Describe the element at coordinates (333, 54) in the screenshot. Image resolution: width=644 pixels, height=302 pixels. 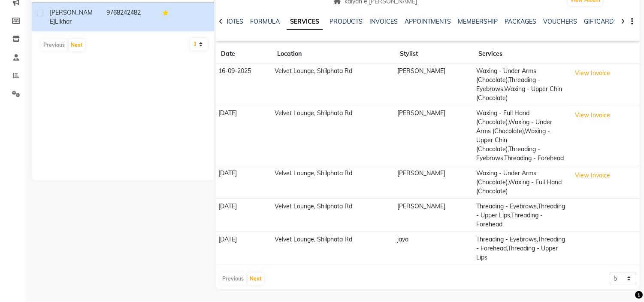
I see `th: Location` at that location.